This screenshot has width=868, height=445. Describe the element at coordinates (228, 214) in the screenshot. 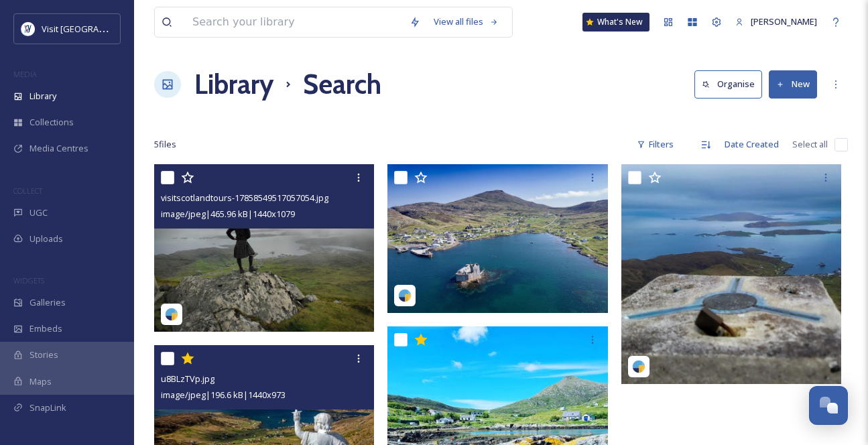

I see `span: image/jpeg | 465.96 kB | 1440 x 1079` at that location.